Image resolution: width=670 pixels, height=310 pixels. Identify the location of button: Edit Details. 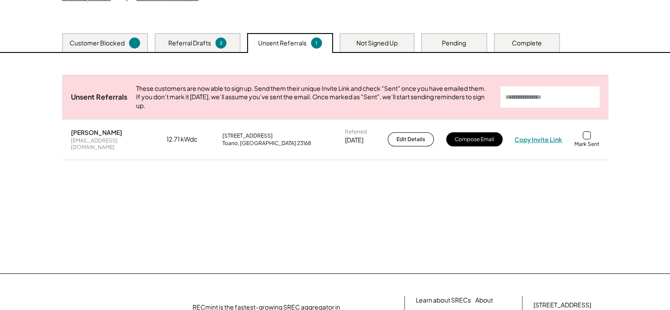
(411, 139).